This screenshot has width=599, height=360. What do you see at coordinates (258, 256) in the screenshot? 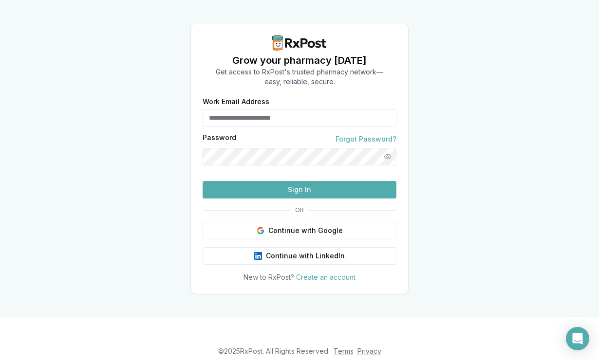
I see `img: LinkedIn` at bounding box center [258, 256].